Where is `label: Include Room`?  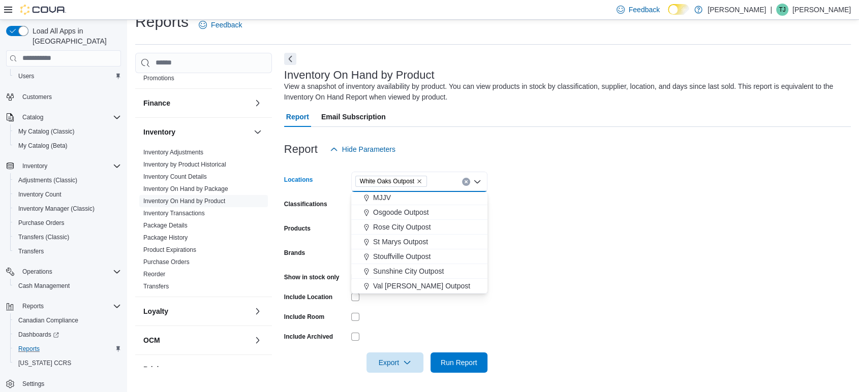
label: Include Room is located at coordinates (304, 317).